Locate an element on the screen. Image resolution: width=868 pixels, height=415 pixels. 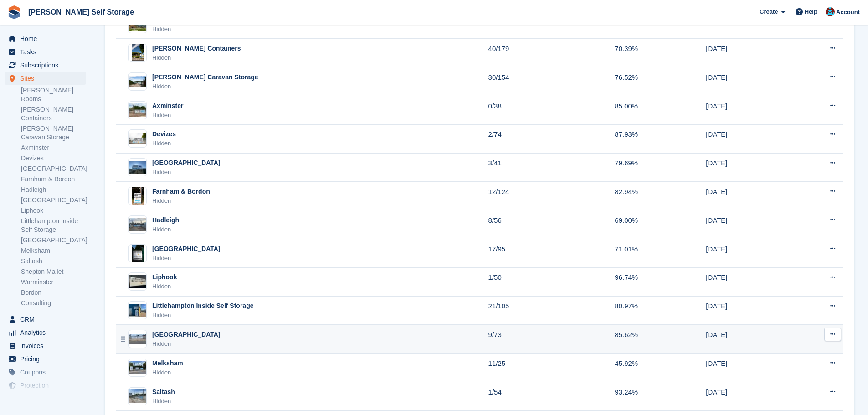
img: Image of Farnham & Bordon site is located at coordinates (138, 196).